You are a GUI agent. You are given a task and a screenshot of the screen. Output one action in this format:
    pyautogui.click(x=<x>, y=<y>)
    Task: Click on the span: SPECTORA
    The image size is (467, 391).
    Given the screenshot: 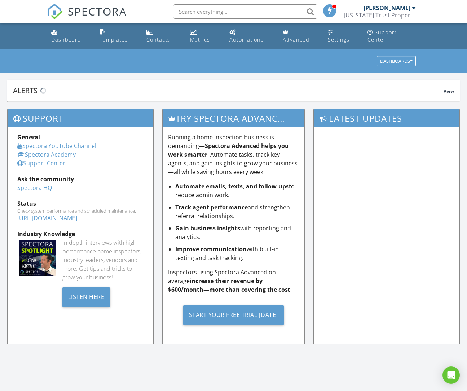 What is the action you would take?
    pyautogui.click(x=97, y=11)
    